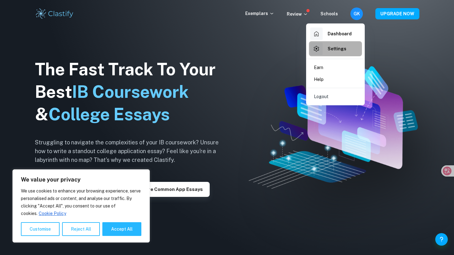  I want to click on a: Earn, so click(336, 67).